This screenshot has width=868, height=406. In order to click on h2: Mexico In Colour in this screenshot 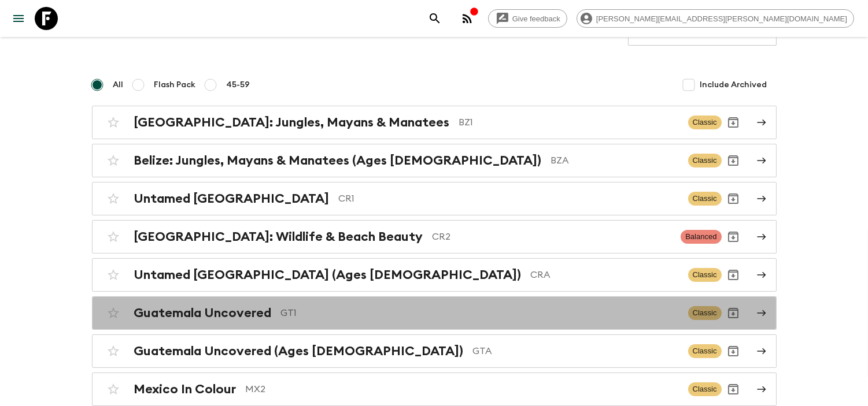, I will do `click(185, 390)`.